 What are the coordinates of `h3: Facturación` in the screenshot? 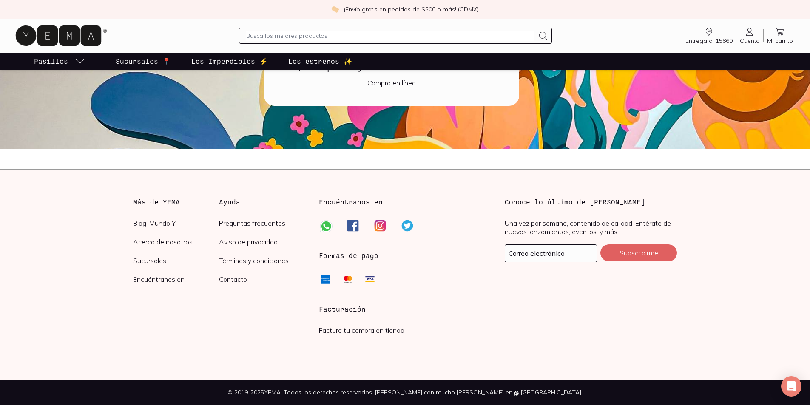 It's located at (405, 309).